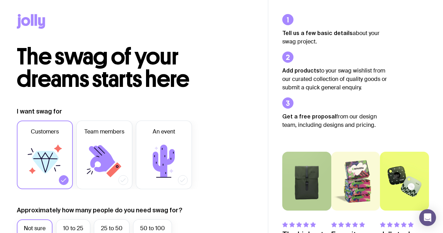  I want to click on p: to your swag wishlist from our curated collection of quality goods or submit a quick general enqu..., so click(335, 79).